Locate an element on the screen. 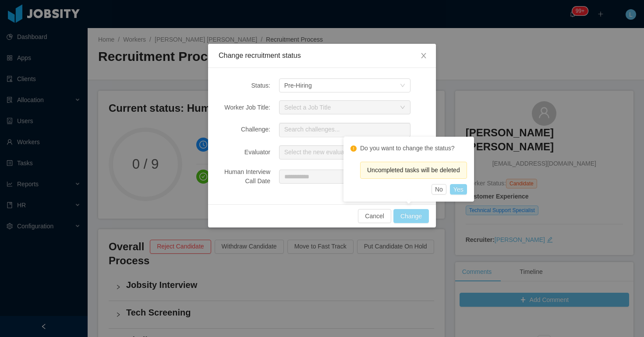 The image size is (644, 337). div: Pre-Hiring is located at coordinates (298, 85).